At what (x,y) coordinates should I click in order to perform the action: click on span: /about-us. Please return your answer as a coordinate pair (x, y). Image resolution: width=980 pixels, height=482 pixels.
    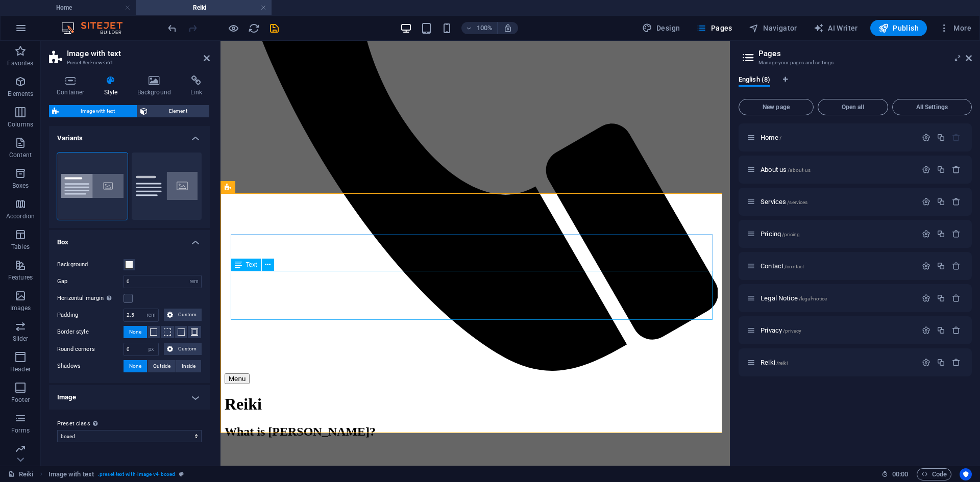
    Looking at the image, I should click on (798, 170).